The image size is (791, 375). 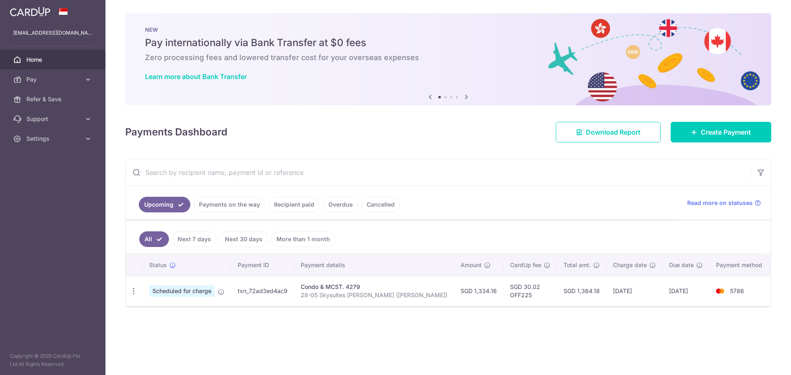 I want to click on a: Overdue, so click(x=340, y=205).